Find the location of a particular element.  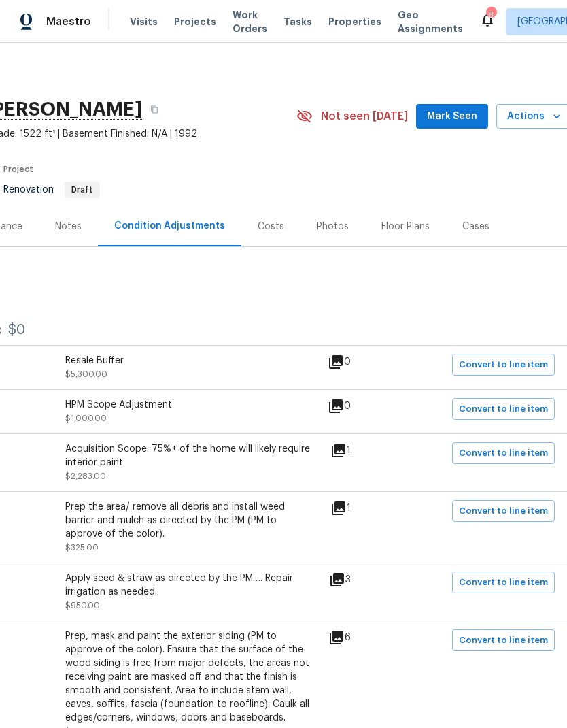

span: Maestro is located at coordinates (69, 21).